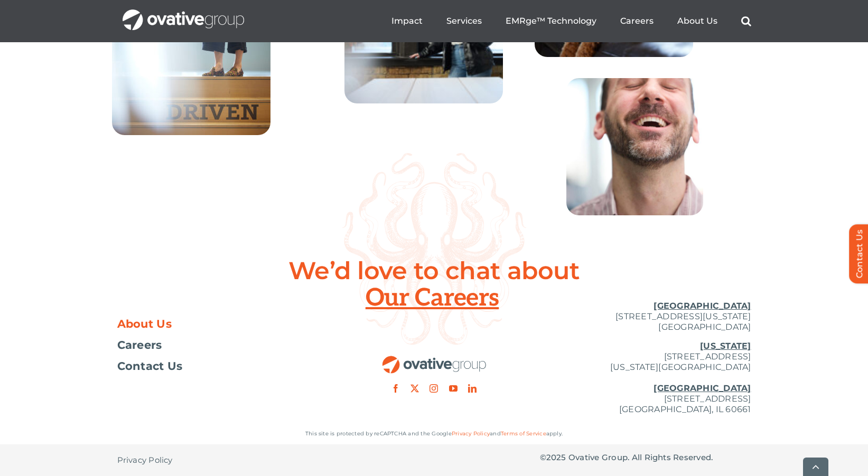 Image resolution: width=868 pixels, height=476 pixels. What do you see at coordinates (396, 388) in the screenshot?
I see `a: facebook` at bounding box center [396, 388].